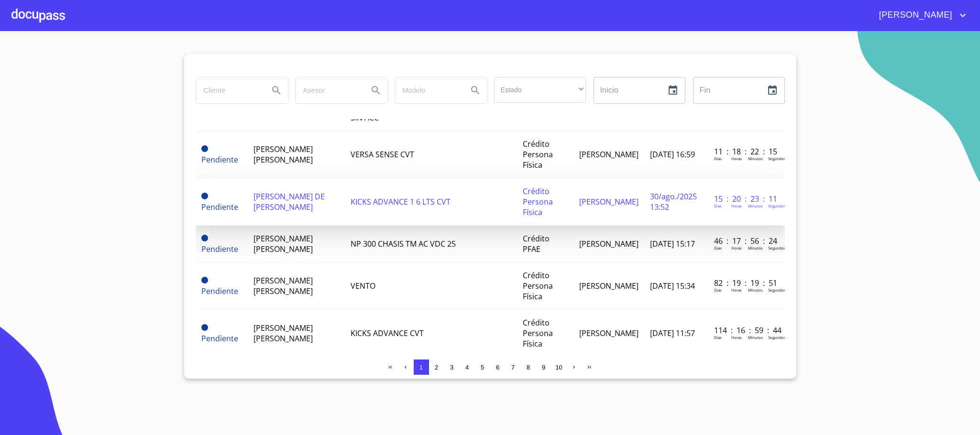 Image resolution: width=980 pixels, height=435 pixels. What do you see at coordinates (528, 367) in the screenshot?
I see `button: 8` at bounding box center [528, 367].